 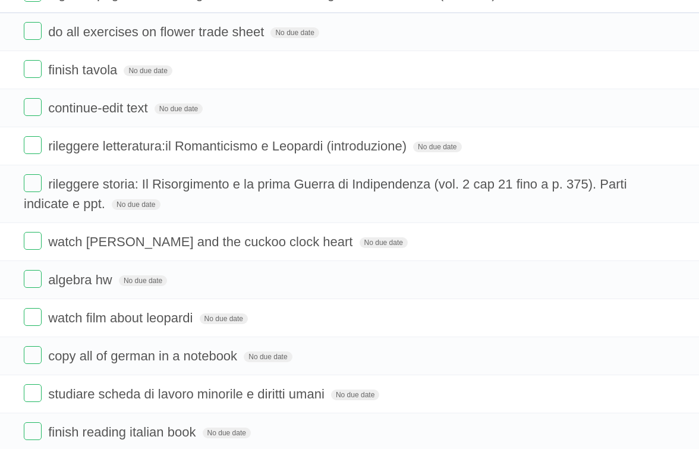 I want to click on span: rileggere letteratura:il Romanticismo e Leopardi (introduzione), so click(x=229, y=146).